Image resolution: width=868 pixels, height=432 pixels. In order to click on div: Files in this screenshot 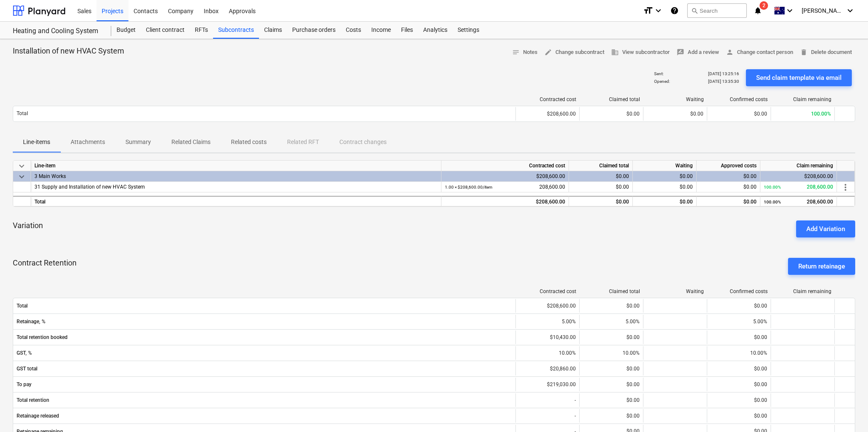, I will do `click(407, 30)`.